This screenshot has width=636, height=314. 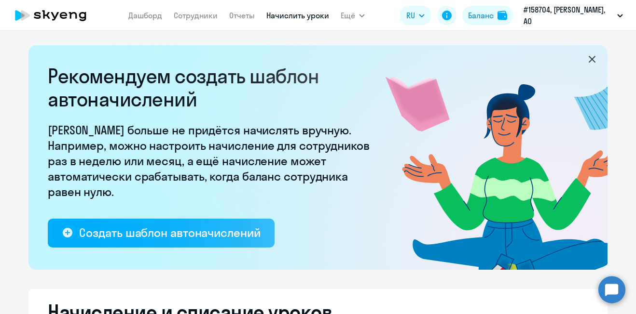 What do you see at coordinates (145, 15) in the screenshot?
I see `a: Дашборд` at bounding box center [145, 15].